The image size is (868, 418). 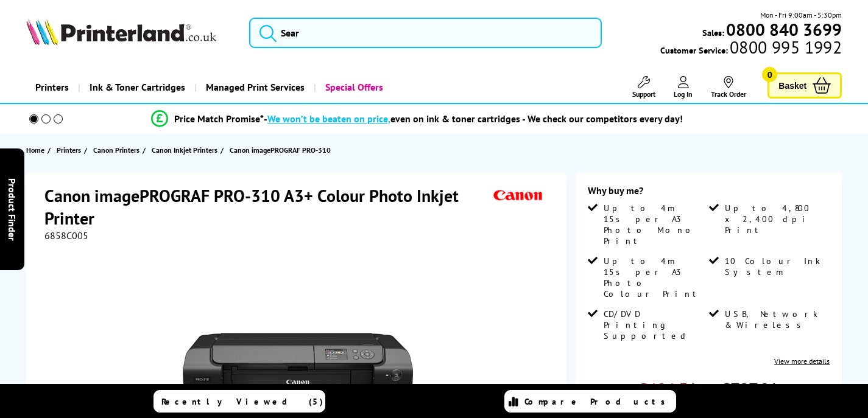 What do you see at coordinates (708, 194) in the screenshot?
I see `div: Why buy me?` at bounding box center [708, 194].